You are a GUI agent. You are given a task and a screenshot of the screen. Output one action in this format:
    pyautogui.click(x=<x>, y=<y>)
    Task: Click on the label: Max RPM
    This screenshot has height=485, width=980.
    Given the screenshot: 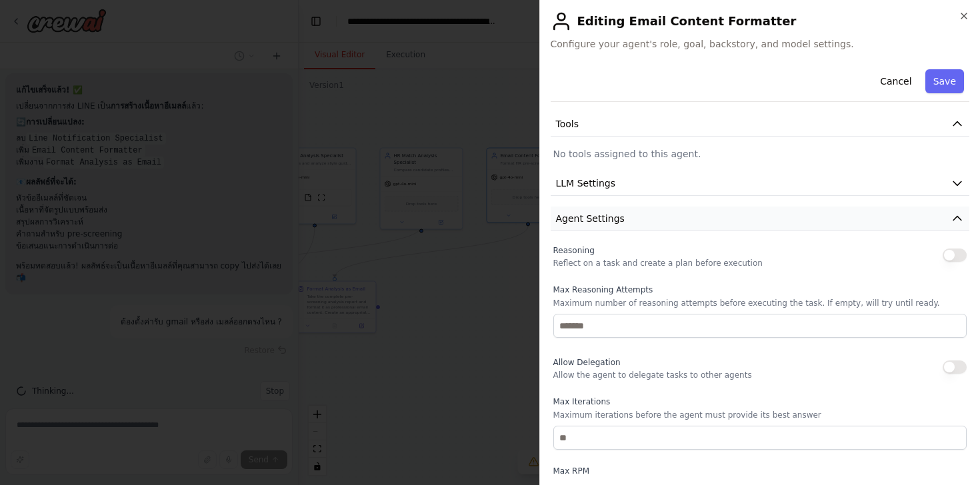 What is the action you would take?
    pyautogui.click(x=760, y=471)
    